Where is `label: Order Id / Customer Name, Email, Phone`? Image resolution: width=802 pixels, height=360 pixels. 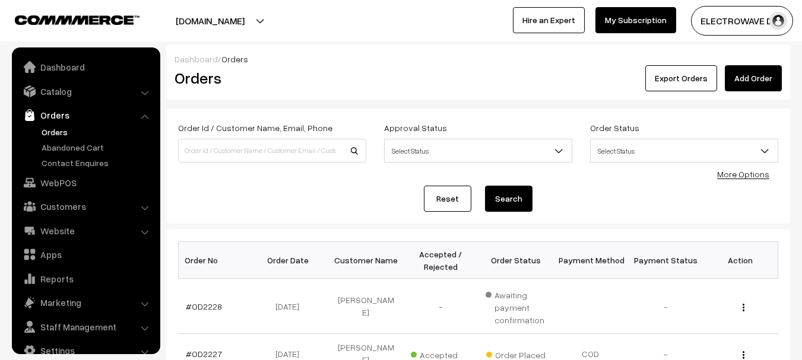
label: Order Id / Customer Name, Email, Phone is located at coordinates (255, 128).